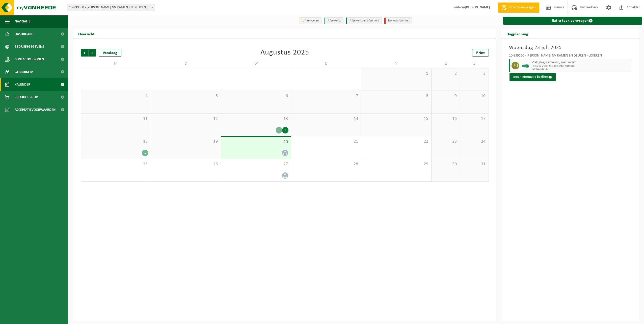  Describe the element at coordinates (334, 21) in the screenshot. I see `li: Afgewerkt` at that location.